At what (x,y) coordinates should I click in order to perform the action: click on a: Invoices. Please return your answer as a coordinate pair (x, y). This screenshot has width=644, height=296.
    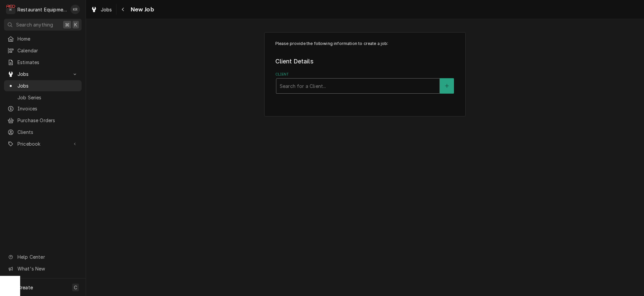
    Looking at the image, I should click on (43, 109).